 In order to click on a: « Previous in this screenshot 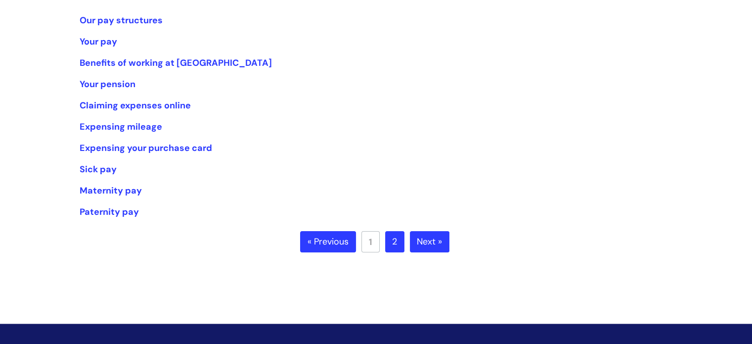, I will do `click(328, 242)`.